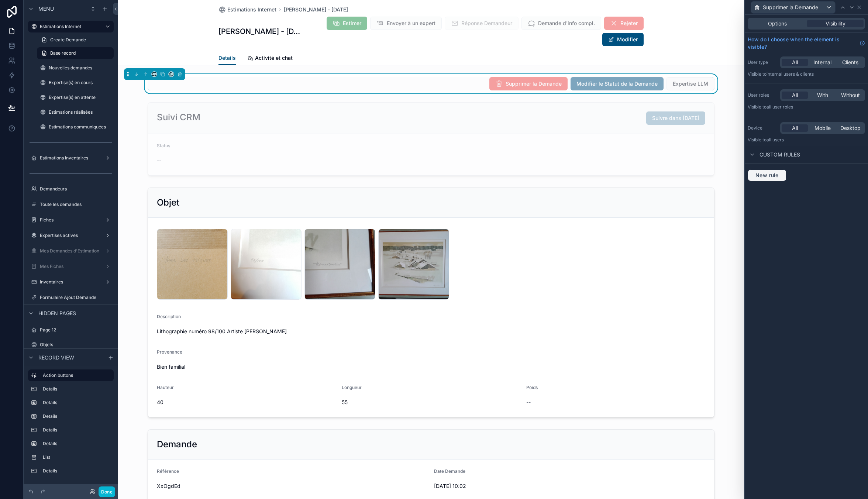  I want to click on a: Base record, so click(75, 53).